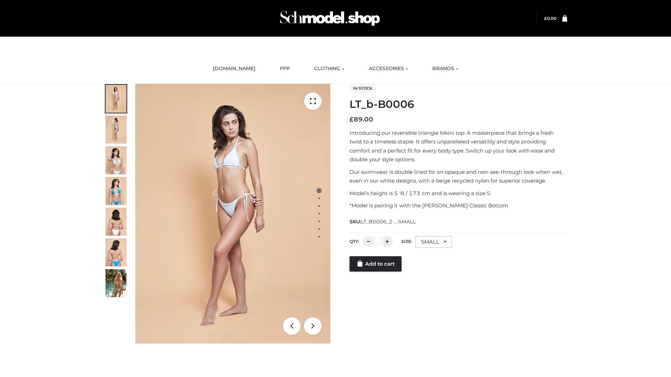 This screenshot has width=671, height=377. Describe the element at coordinates (116, 160) in the screenshot. I see `img: ArielClassicBikiniTop_CloudNine_AzureSky_OW114ECO_3-scaled.jpg` at that location.